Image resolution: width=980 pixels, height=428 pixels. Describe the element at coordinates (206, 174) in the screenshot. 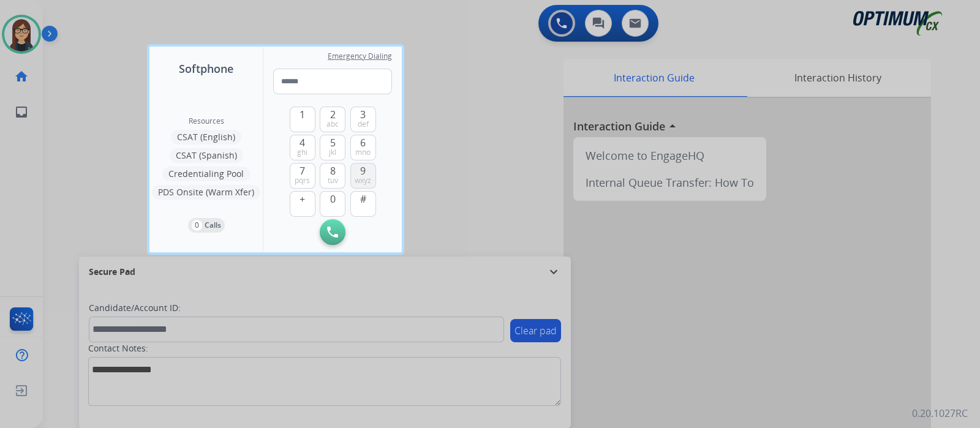

I see `button: Credentialing Pool` at that location.